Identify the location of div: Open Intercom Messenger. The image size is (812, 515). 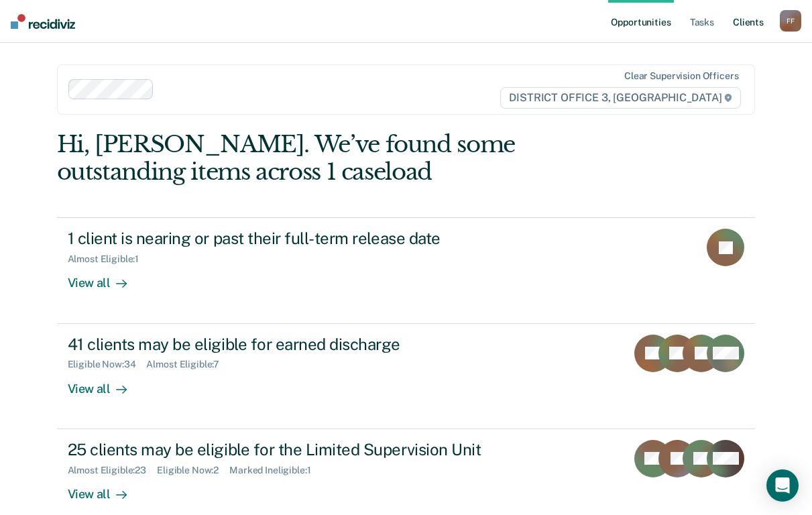
(783, 485).